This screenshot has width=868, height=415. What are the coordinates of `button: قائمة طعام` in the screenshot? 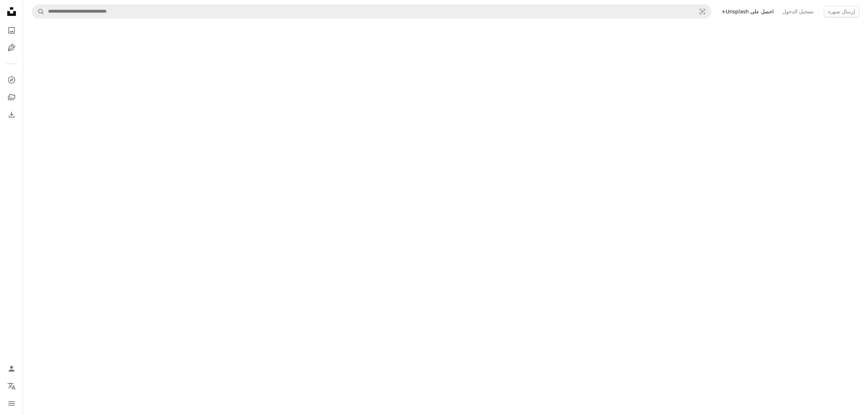 It's located at (12, 403).